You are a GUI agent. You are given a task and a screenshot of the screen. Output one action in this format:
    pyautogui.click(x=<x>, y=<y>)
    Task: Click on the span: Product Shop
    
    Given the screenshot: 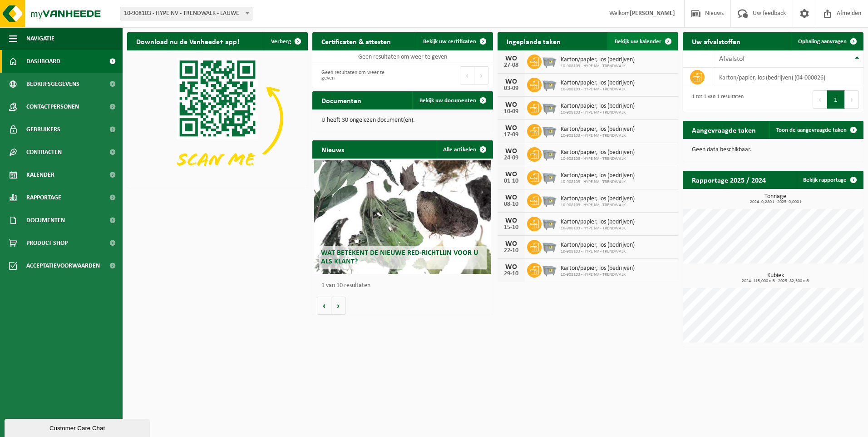 What is the action you would take?
    pyautogui.click(x=47, y=243)
    